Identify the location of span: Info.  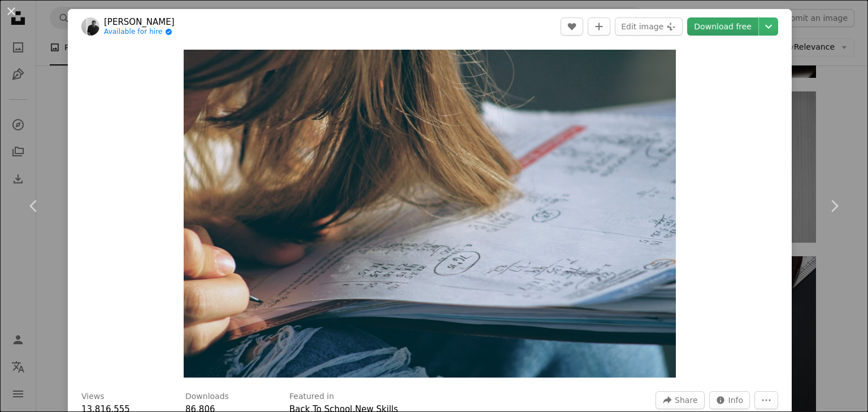
(736, 400).